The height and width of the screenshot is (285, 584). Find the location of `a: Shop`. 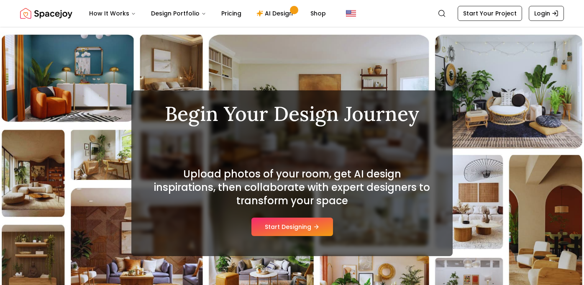

a: Shop is located at coordinates (318, 13).